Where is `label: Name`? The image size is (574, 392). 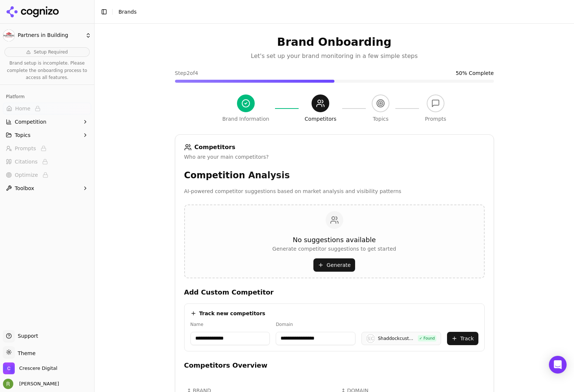
label: Name is located at coordinates (231, 325).